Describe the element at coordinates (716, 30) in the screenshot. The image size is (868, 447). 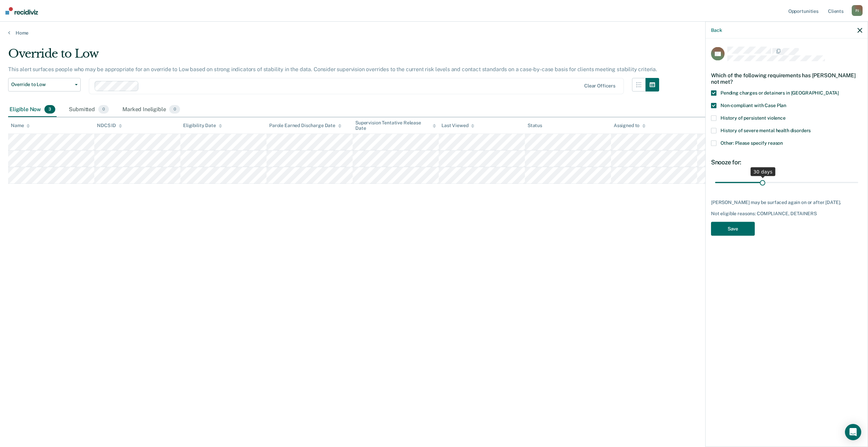
I see `button: Back` at that location.